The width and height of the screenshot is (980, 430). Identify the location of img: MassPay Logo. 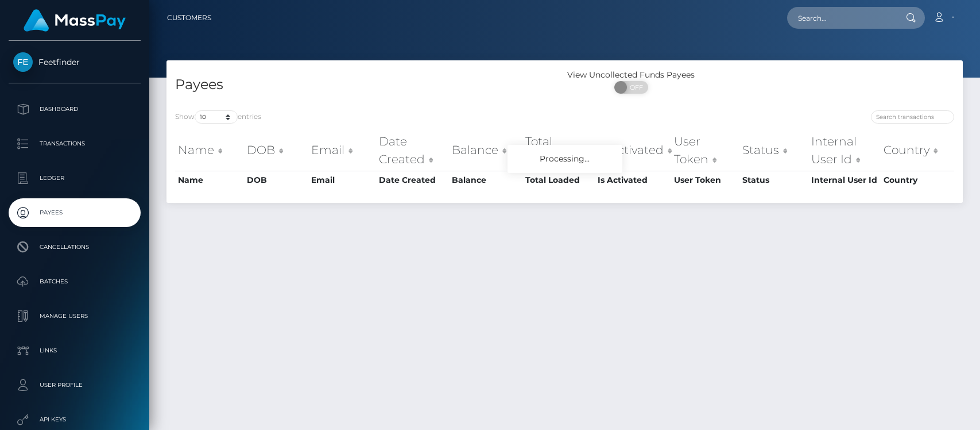
(75, 20).